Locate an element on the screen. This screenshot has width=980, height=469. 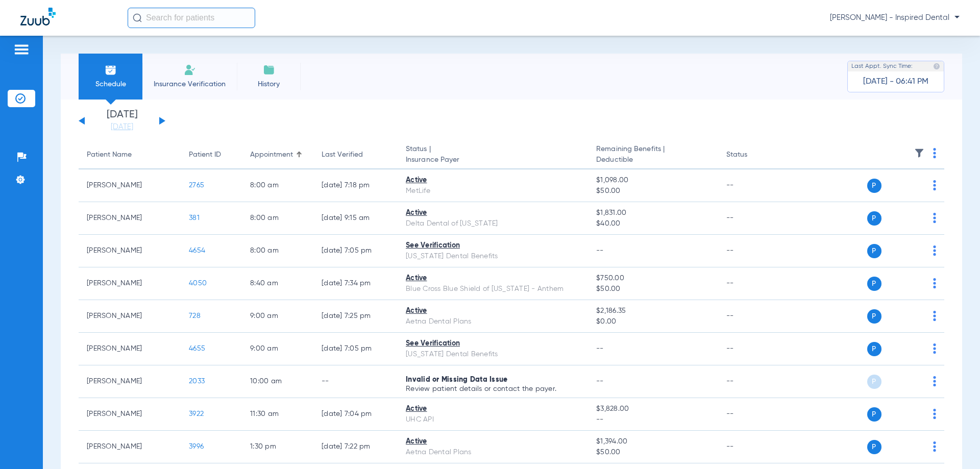
td: 1:30 PM is located at coordinates (278, 447).